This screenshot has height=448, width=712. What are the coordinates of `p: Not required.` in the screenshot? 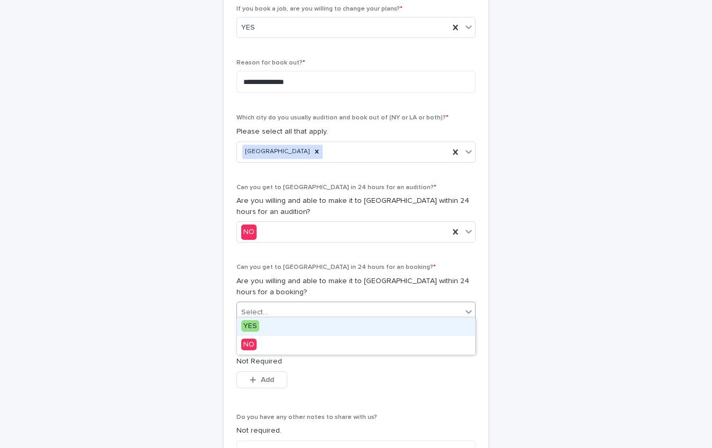 It's located at (356, 431).